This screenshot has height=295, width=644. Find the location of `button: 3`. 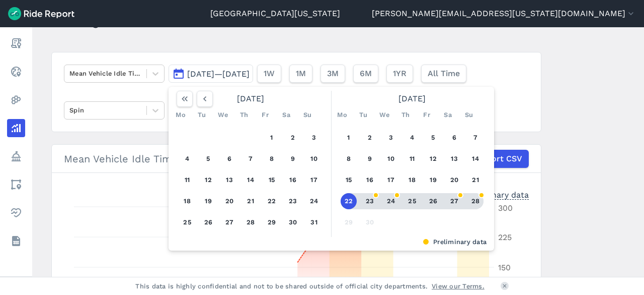

button: 3 is located at coordinates (391, 137).